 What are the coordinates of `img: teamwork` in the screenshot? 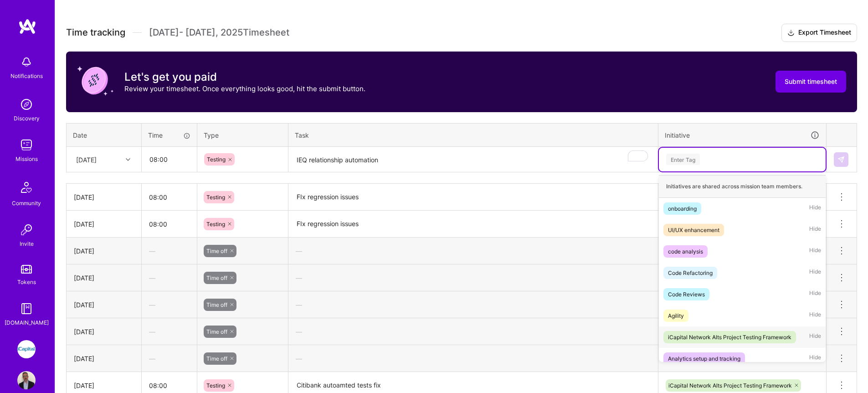 It's located at (27, 145).